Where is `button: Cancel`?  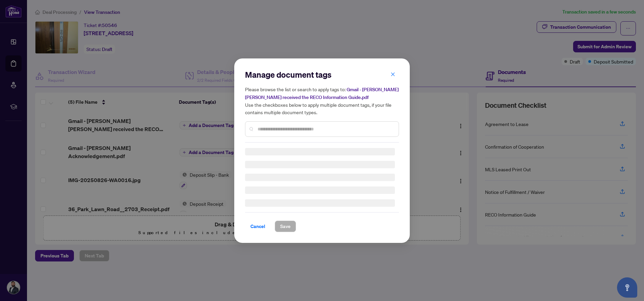
button: Cancel is located at coordinates (258, 226).